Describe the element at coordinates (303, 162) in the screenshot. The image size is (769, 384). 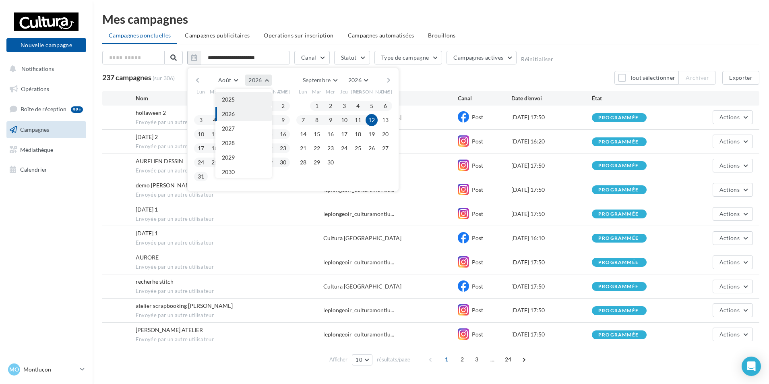
I see `button: 28` at that location.